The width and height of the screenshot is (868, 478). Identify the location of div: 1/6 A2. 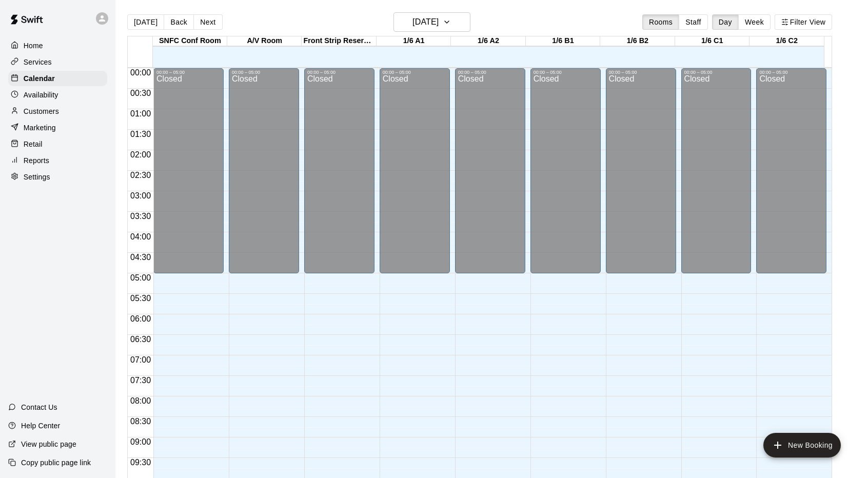
(488, 41).